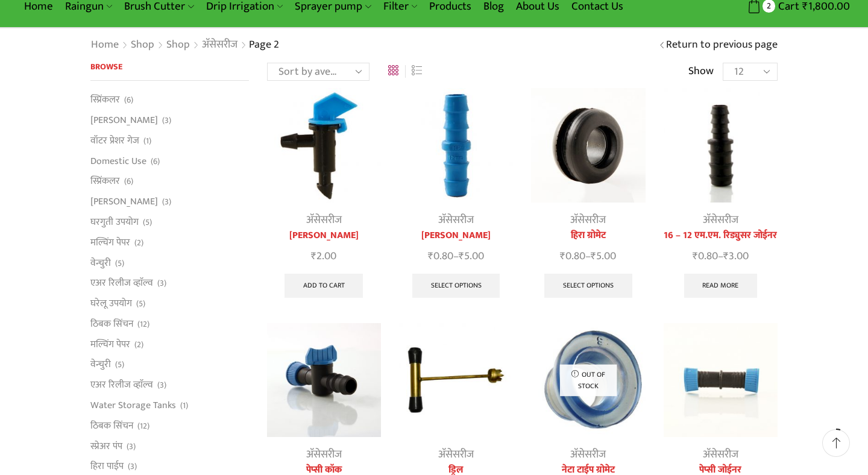 The height and width of the screenshot is (475, 868). I want to click on select: Shop order, so click(319, 71).